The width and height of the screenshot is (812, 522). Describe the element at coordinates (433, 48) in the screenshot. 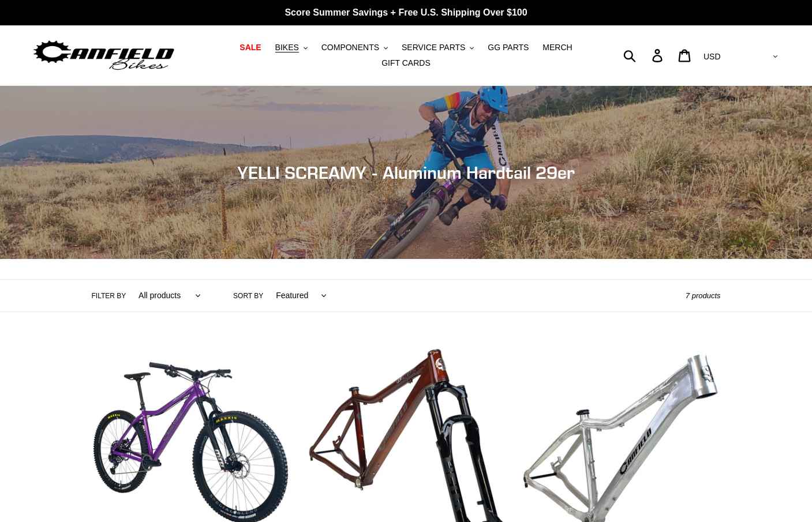

I see `span: SERVICE PARTS` at that location.